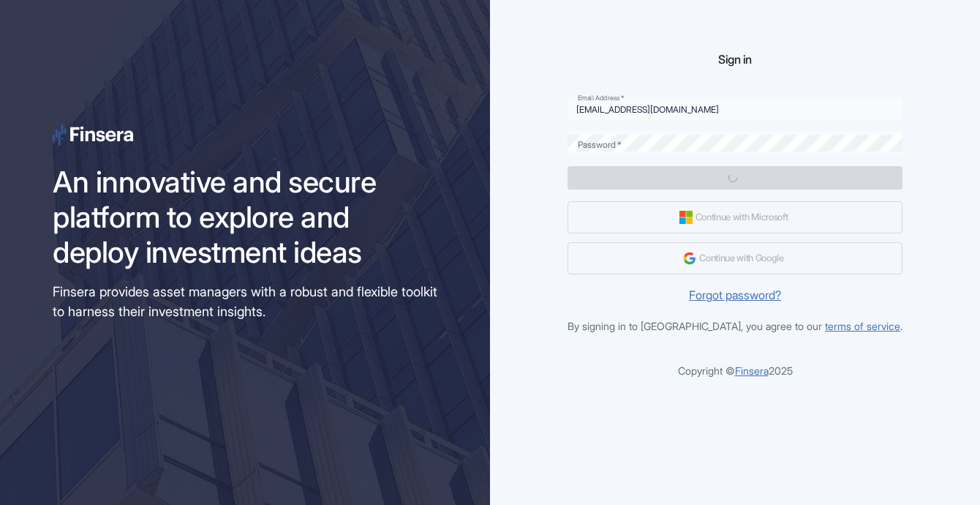  I want to click on p: An innovative and secure platform to explore and deploy investment ideas, so click(245, 217).